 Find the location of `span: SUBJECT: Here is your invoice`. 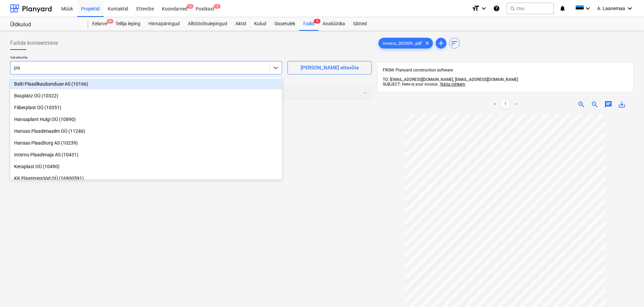

span: SUBJECT: Here is your invoice is located at coordinates (410, 84).